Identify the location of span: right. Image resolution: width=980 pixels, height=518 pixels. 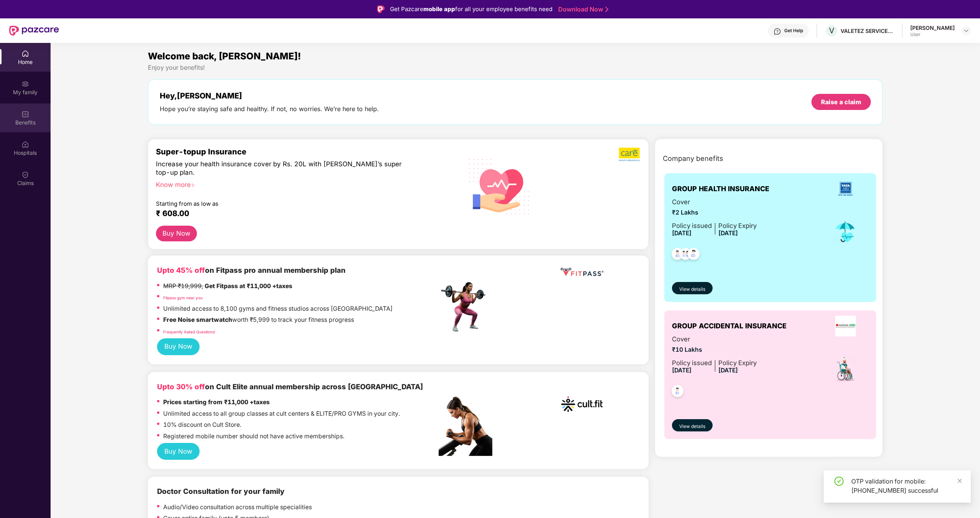
(193, 185).